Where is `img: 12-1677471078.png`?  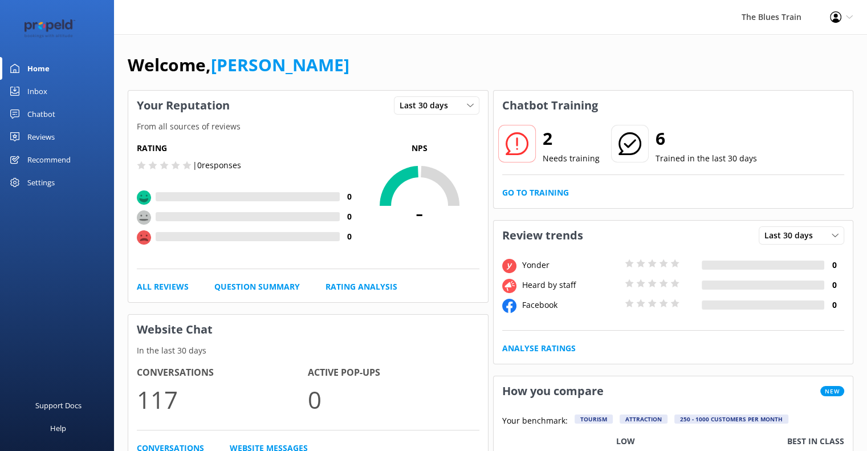 img: 12-1677471078.png is located at coordinates (50, 29).